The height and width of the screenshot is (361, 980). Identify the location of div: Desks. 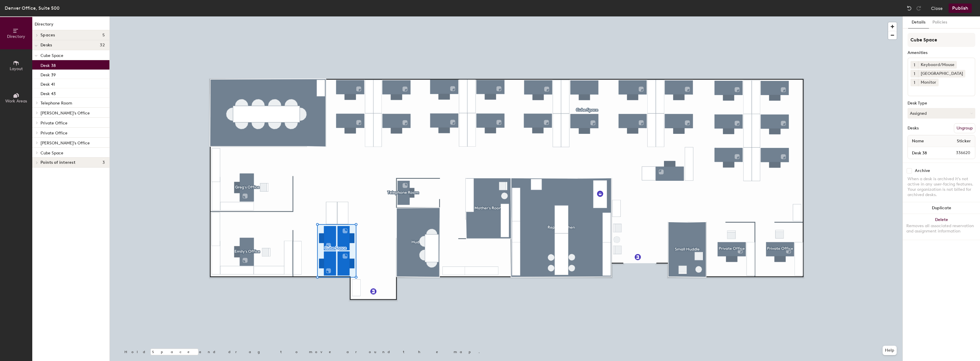
(913, 128).